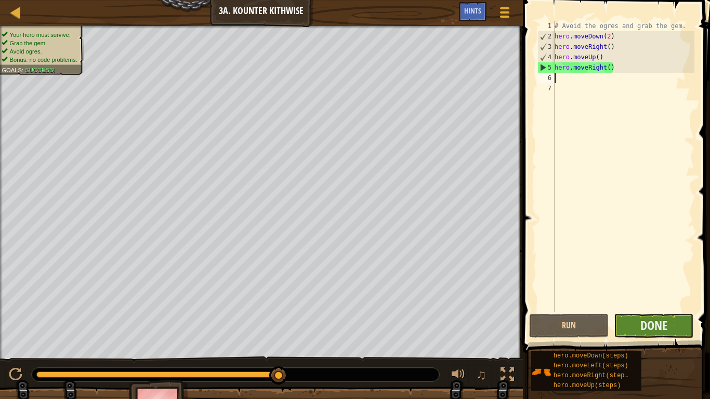 The image size is (710, 399). What do you see at coordinates (546, 36) in the screenshot?
I see `div: 2` at bounding box center [546, 36].